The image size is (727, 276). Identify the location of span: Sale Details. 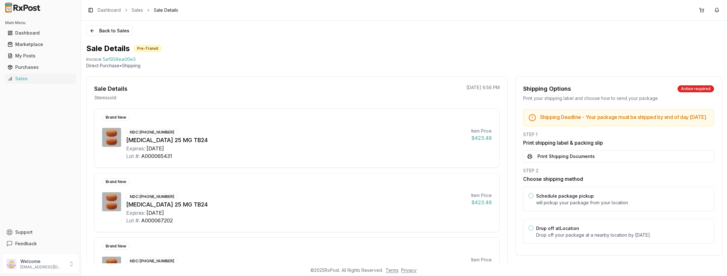
(166, 10).